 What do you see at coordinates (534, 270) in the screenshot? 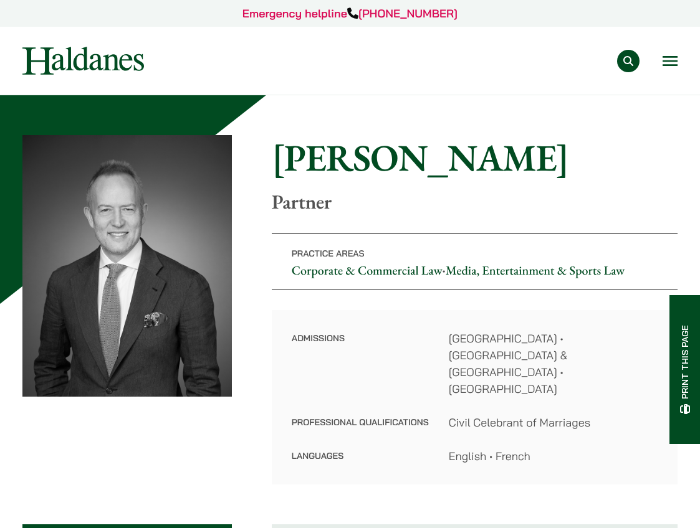
I see `a: Media, Entertainment & Sports Law` at bounding box center [534, 270].